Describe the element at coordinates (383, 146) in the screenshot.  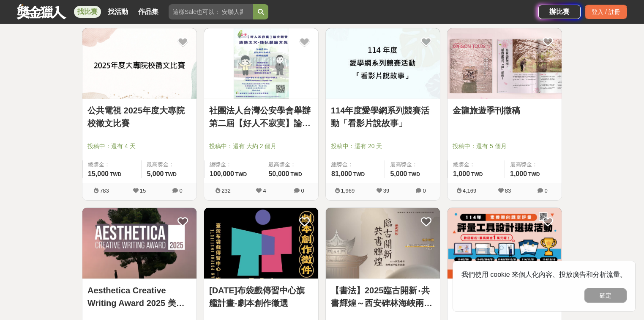
I see `span: 投稿中：還有 20 天` at that location.